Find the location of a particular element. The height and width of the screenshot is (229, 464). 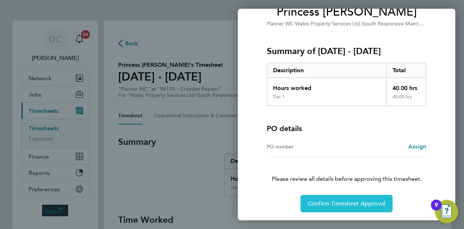

div: Hours worked is located at coordinates (327, 86).